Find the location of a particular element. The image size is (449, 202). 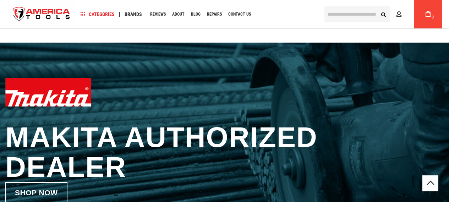

span: 0 is located at coordinates (433, 17).